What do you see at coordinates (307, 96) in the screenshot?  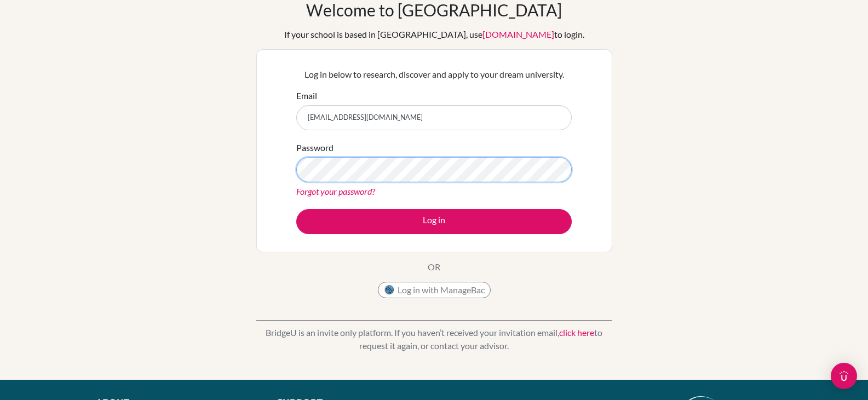 I see `label: Email` at bounding box center [307, 96].